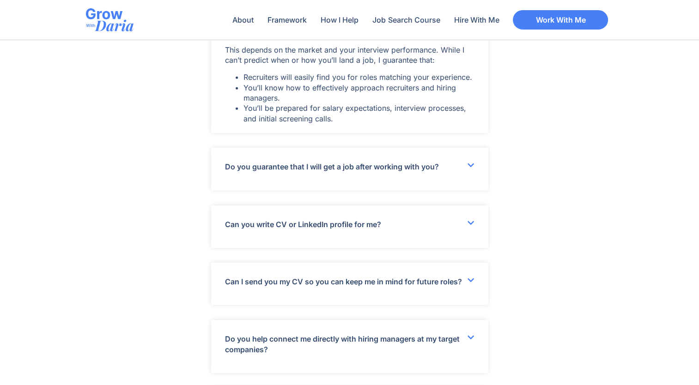 This screenshot has width=699, height=385. What do you see at coordinates (287, 20) in the screenshot?
I see `a: Framework` at bounding box center [287, 20].